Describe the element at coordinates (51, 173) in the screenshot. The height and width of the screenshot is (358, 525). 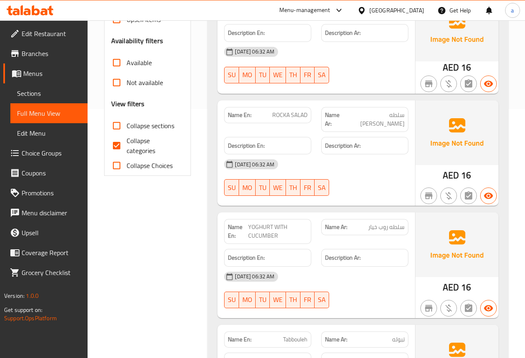
I see `span: Coupons` at that location.